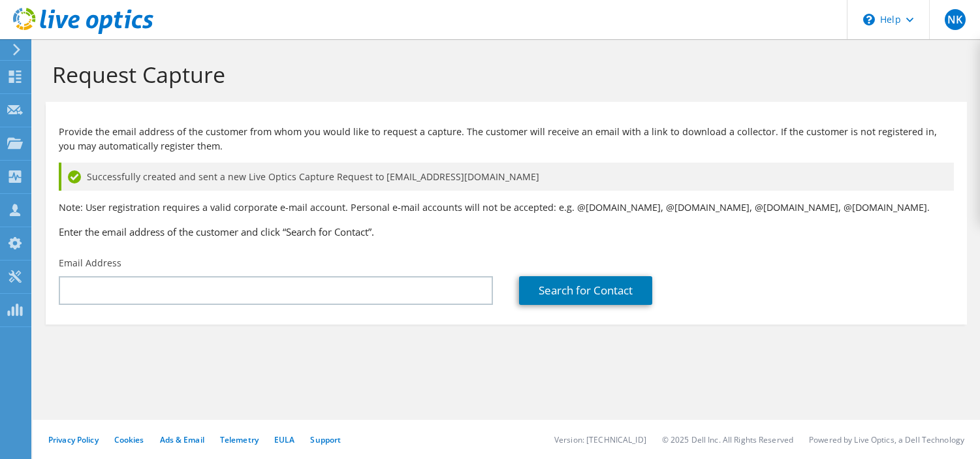 The width and height of the screenshot is (980, 459). What do you see at coordinates (91, 264) in the screenshot?
I see `label: Email Address` at bounding box center [91, 264].